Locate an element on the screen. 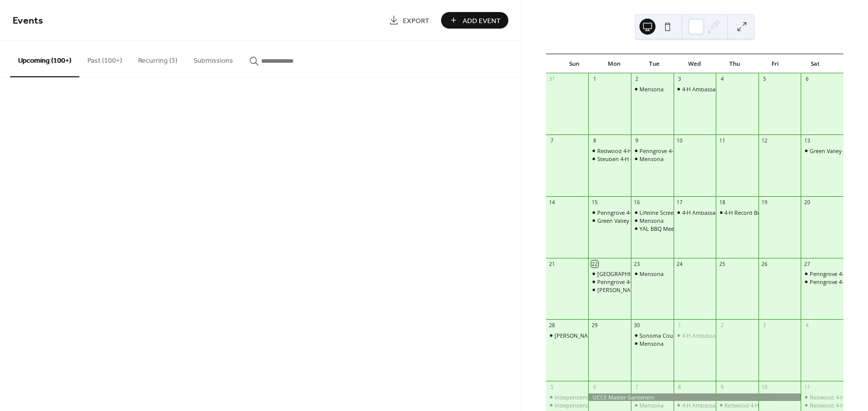 This screenshot has width=868, height=411. div: 6 is located at coordinates (808, 79).